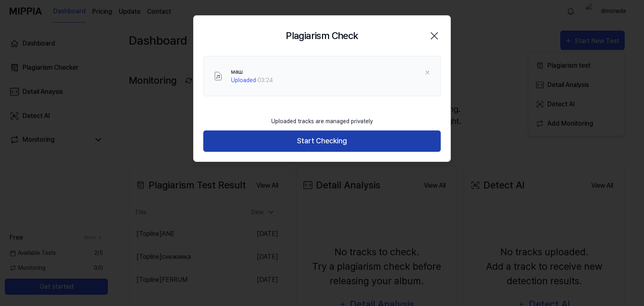 The image size is (644, 306). Describe the element at coordinates (218, 76) in the screenshot. I see `img: File Select` at that location.